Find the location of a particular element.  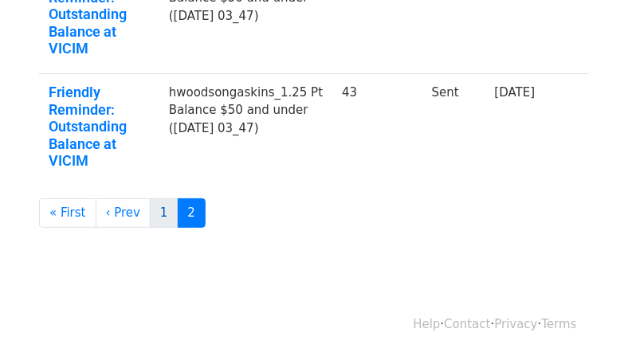

div: Chat Widget is located at coordinates (588, 318).